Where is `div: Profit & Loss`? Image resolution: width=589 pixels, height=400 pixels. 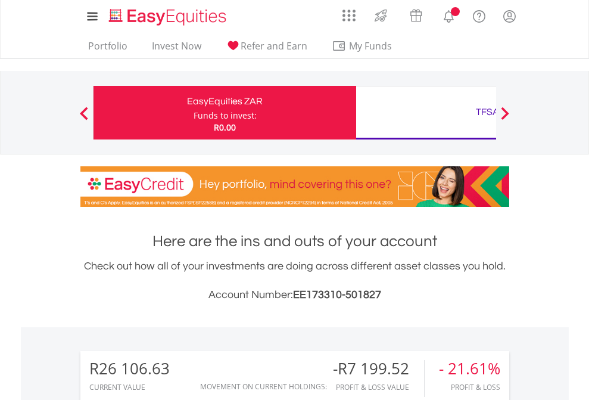 div: Profit & Loss is located at coordinates (469, 387).